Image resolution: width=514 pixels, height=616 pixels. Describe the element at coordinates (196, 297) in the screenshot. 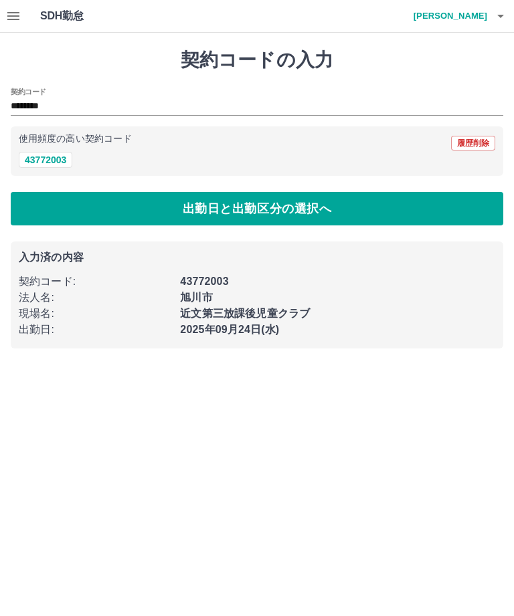

I see `b: 旭川市` at that location.